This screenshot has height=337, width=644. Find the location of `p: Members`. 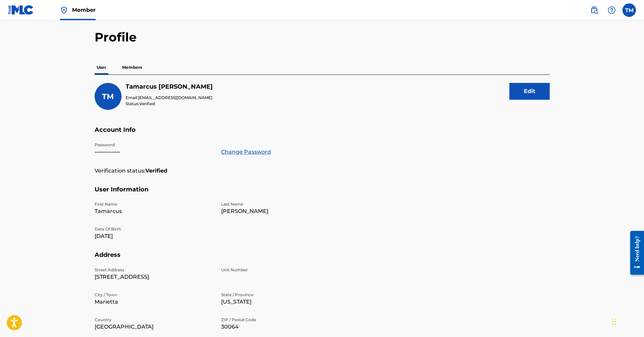

p: Members is located at coordinates (132, 67).